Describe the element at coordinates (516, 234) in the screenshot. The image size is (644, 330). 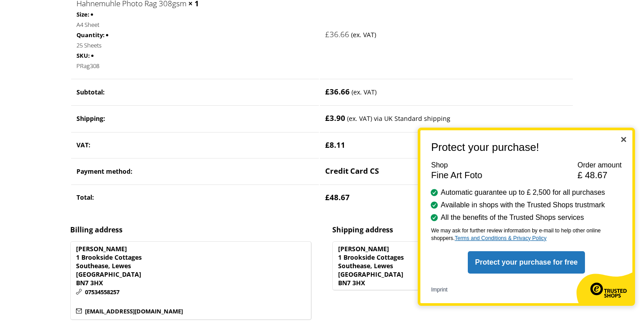
I see `span: We may ask for further review information by e-mail to help other online shoppers.` at that location.